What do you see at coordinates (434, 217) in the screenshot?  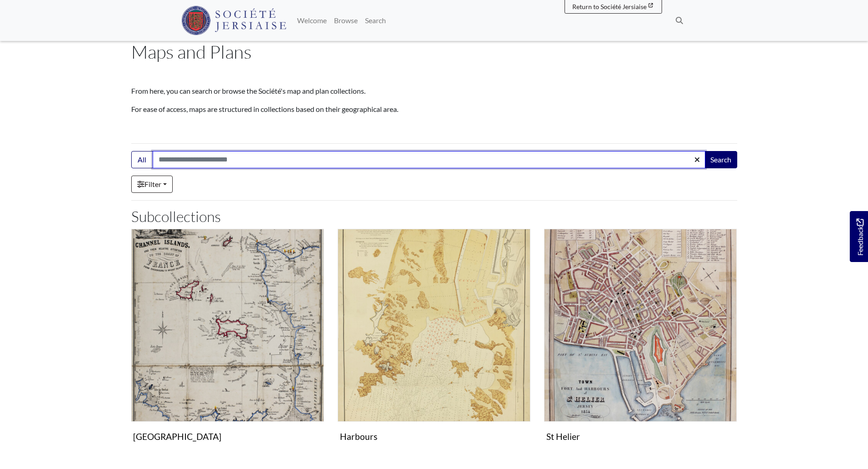 I see `h2: Subcollections` at bounding box center [434, 217].